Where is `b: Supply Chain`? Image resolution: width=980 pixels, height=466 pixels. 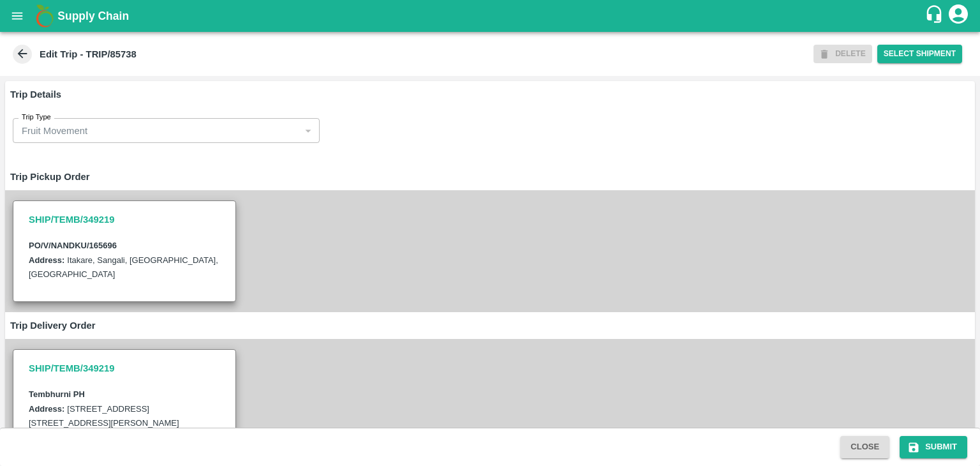
b: Supply Chain is located at coordinates (93, 16).